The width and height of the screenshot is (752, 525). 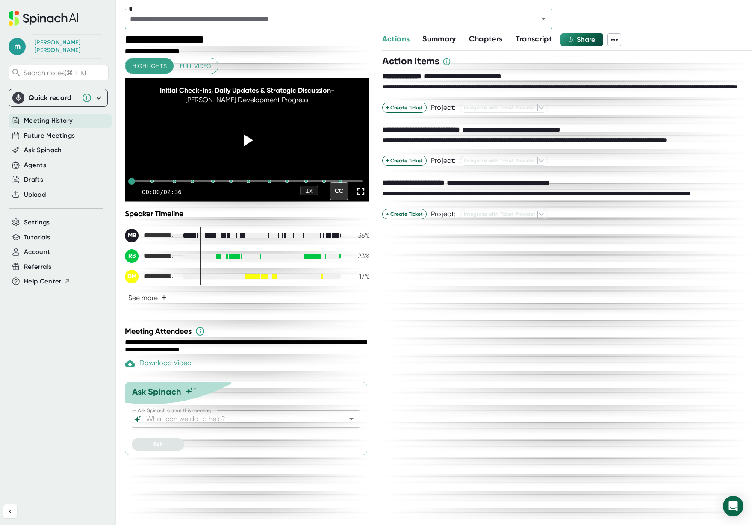 I want to click on button: Ask, so click(x=158, y=444).